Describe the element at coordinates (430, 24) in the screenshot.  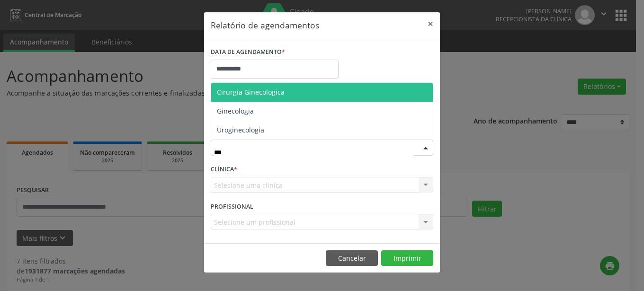
I see `button: Close` at that location.